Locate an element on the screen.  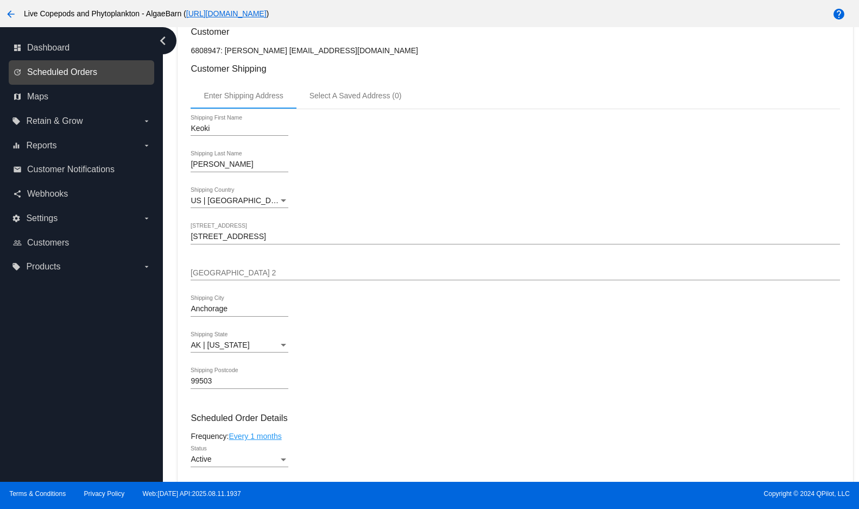
h3: Customer Shipping is located at coordinates (515, 68).